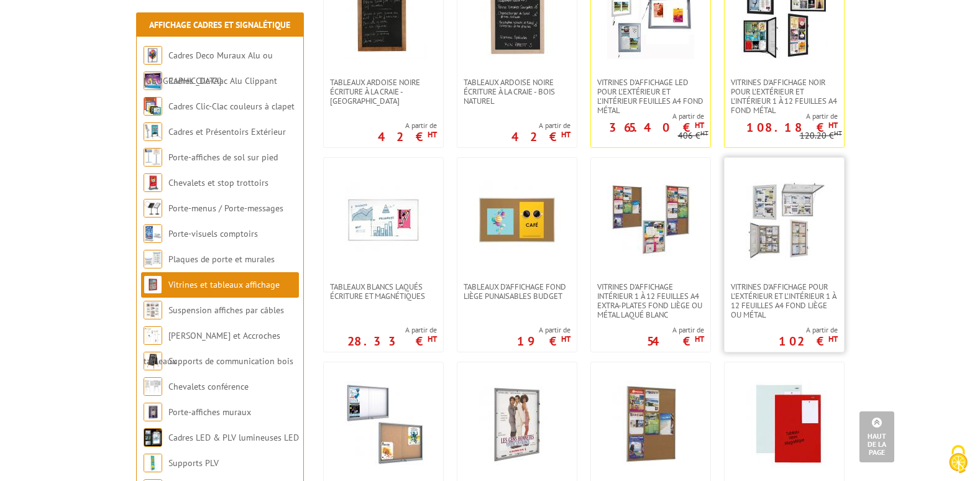  Describe the element at coordinates (153, 387) in the screenshot. I see `img: Chevalets conférence` at that location.